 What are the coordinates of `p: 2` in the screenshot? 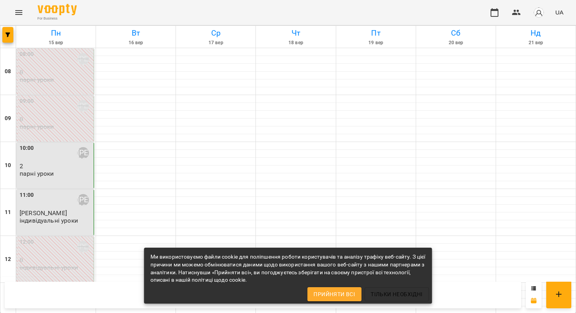 It's located at (56, 166).